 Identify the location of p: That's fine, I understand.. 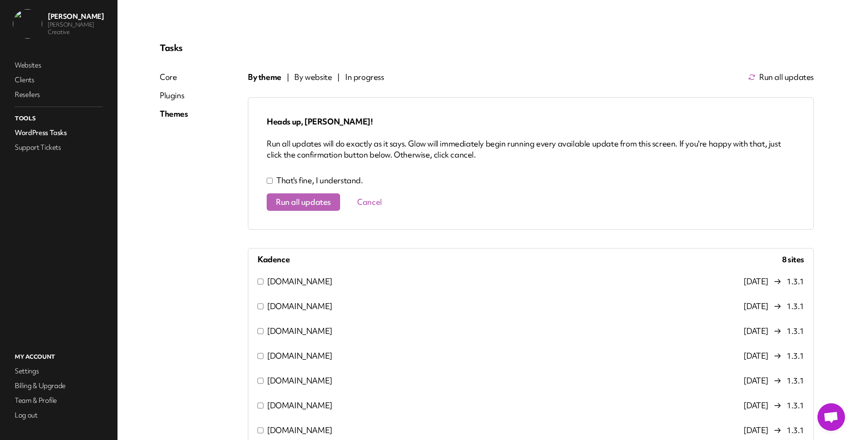
(319, 180).